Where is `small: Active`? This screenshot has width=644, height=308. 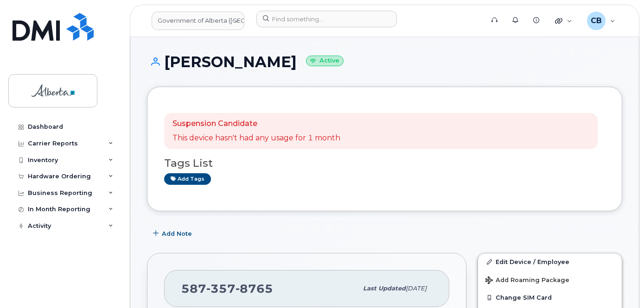
small: Active is located at coordinates (324, 61).